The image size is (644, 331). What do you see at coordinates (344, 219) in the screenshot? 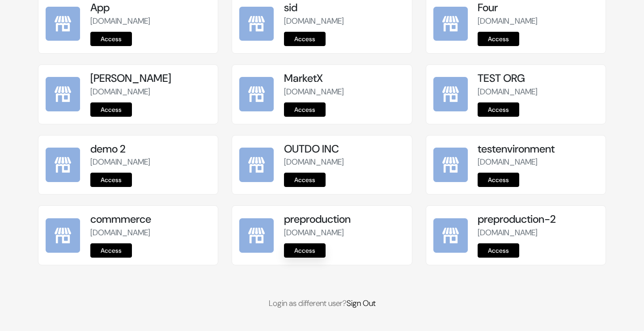
I see `h5: preproduction` at bounding box center [344, 219].